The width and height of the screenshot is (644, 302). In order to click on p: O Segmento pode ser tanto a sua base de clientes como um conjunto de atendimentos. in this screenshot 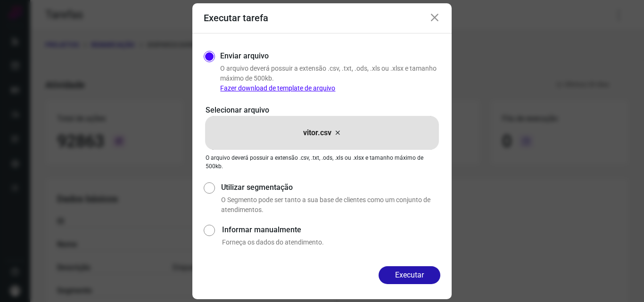, I will do `click(330, 205)`.